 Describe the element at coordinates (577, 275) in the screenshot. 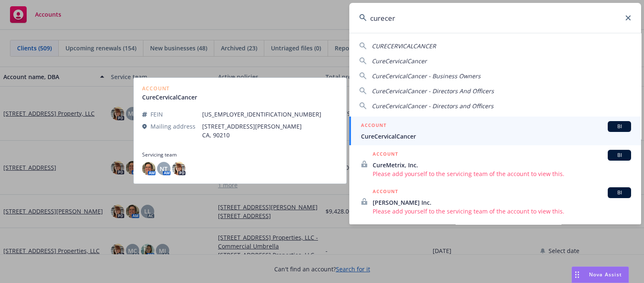

I see `div: Drag to move` at that location.